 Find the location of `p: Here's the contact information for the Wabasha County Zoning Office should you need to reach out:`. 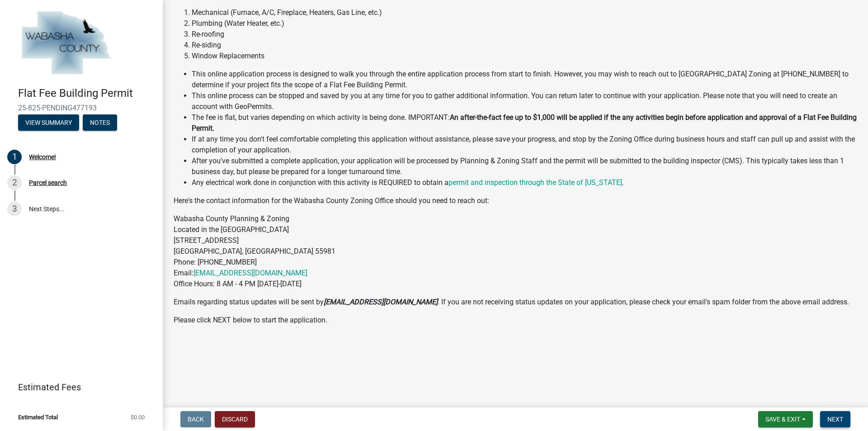

p: Here's the contact information for the Wabasha County Zoning Office should you need to reach out: is located at coordinates (515, 201).